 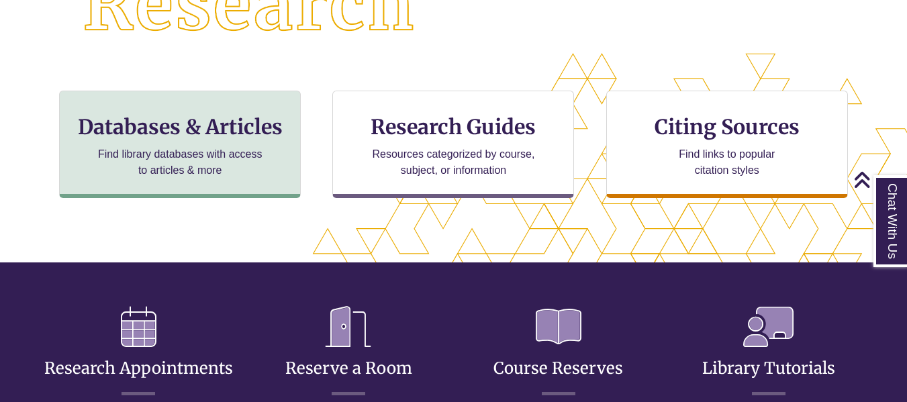 I want to click on h3: Citing Sources, so click(x=727, y=127).